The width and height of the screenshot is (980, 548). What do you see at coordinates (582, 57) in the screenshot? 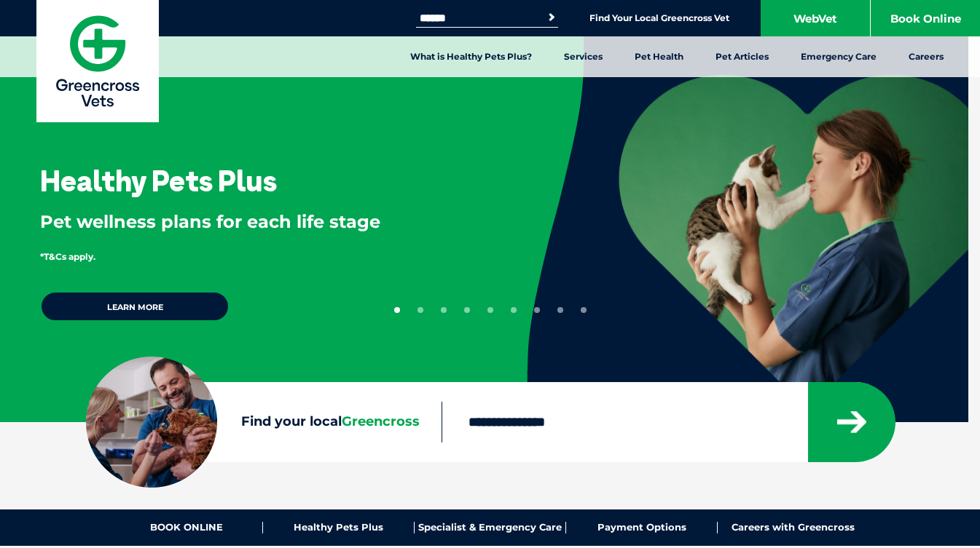
I see `a: Services` at bounding box center [582, 57].